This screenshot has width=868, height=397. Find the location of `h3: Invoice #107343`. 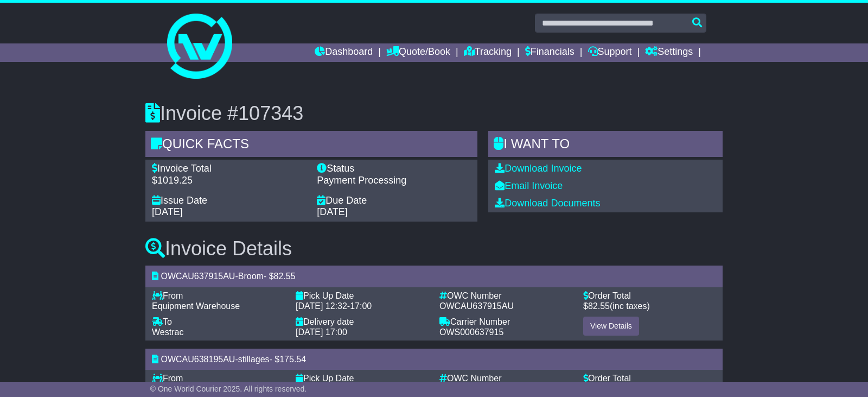

h3: Invoice #107343 is located at coordinates (434, 114).